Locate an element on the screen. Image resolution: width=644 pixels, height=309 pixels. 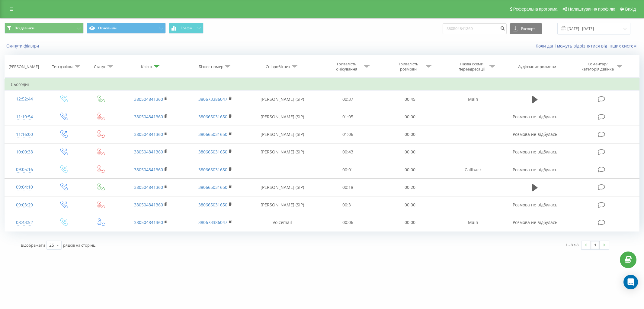
span: Налаштування профілю is located at coordinates (591, 9).